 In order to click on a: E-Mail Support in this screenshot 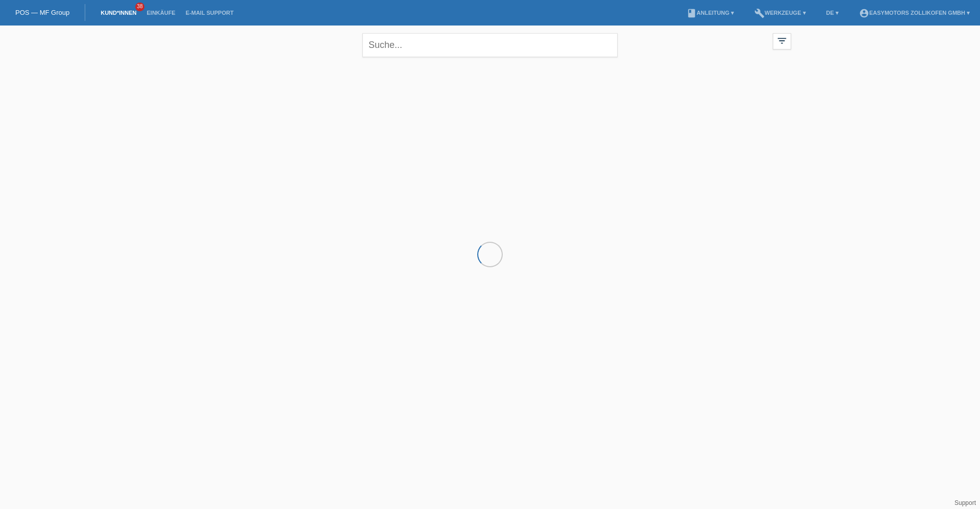, I will do `click(210, 12)`.